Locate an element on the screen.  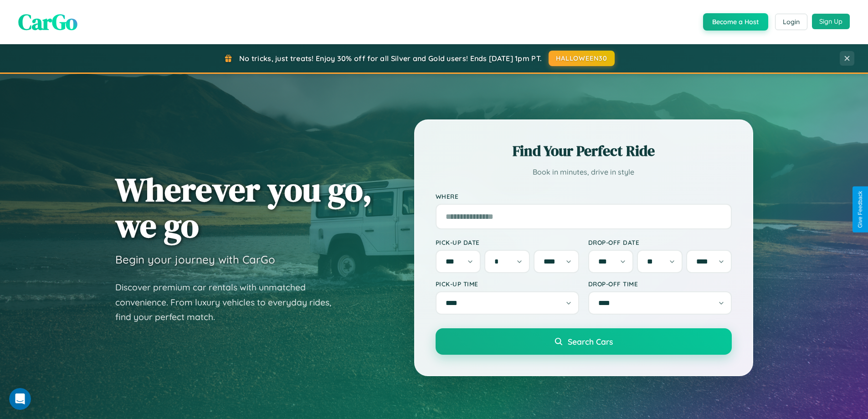
button: Search Cars is located at coordinates (584, 341).